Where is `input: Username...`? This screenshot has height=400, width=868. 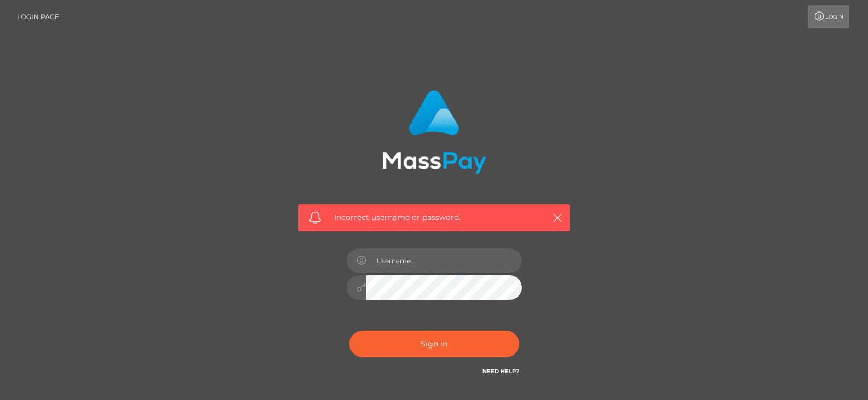
input: Username... is located at coordinates (444, 260).